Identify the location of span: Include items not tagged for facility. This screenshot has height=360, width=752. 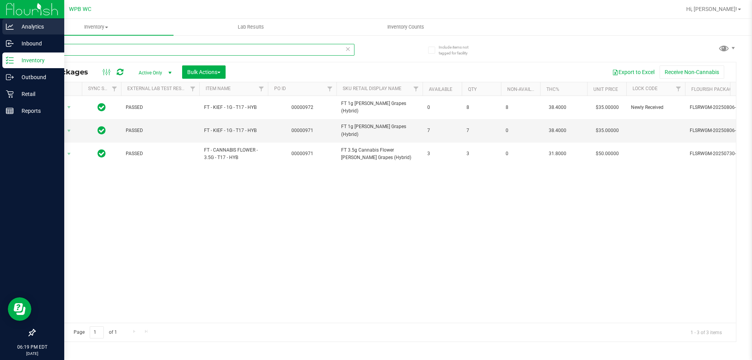
(458, 50).